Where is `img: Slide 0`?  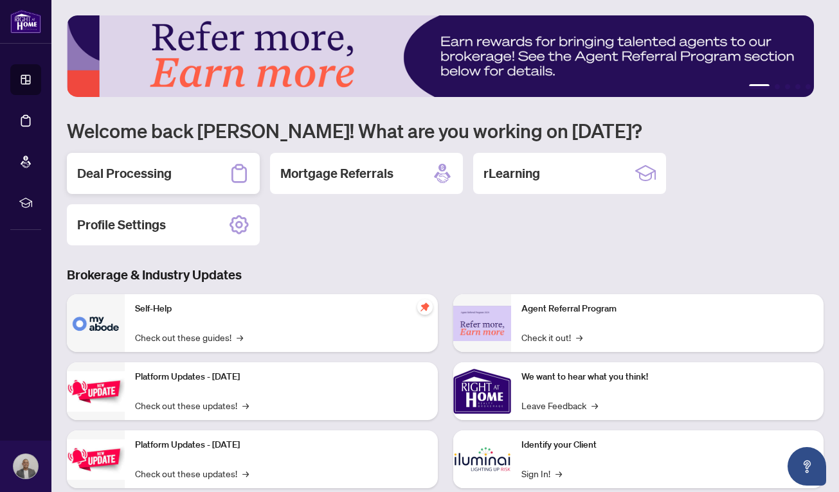
img: Slide 0 is located at coordinates (440, 56).